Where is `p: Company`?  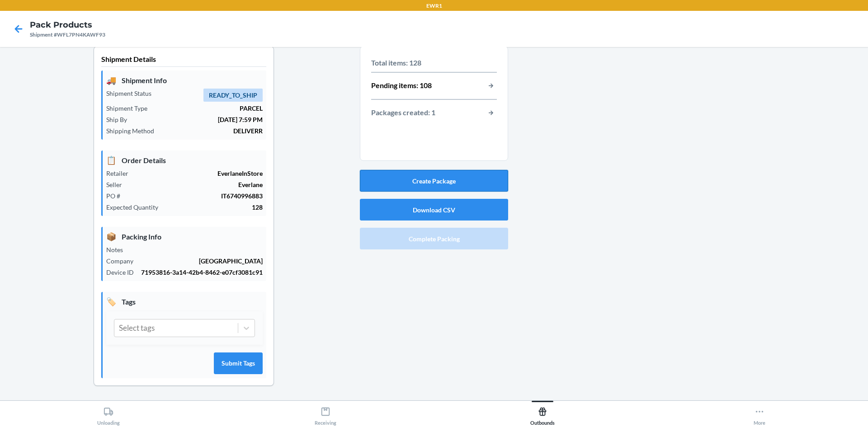 p: Company is located at coordinates (123, 261).